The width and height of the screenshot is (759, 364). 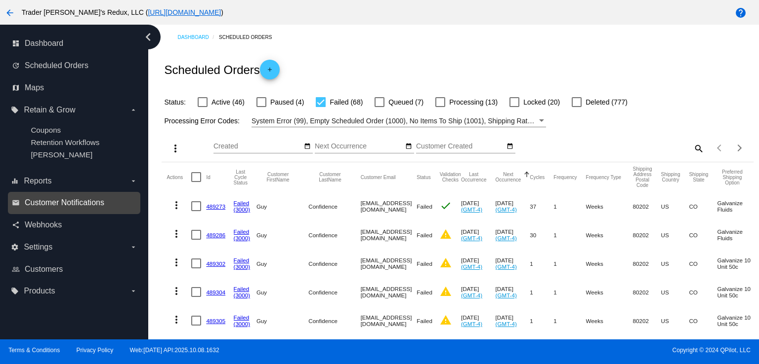 What do you see at coordinates (604, 177) in the screenshot?
I see `button: Change sorting for FrequencyType` at bounding box center [604, 177].